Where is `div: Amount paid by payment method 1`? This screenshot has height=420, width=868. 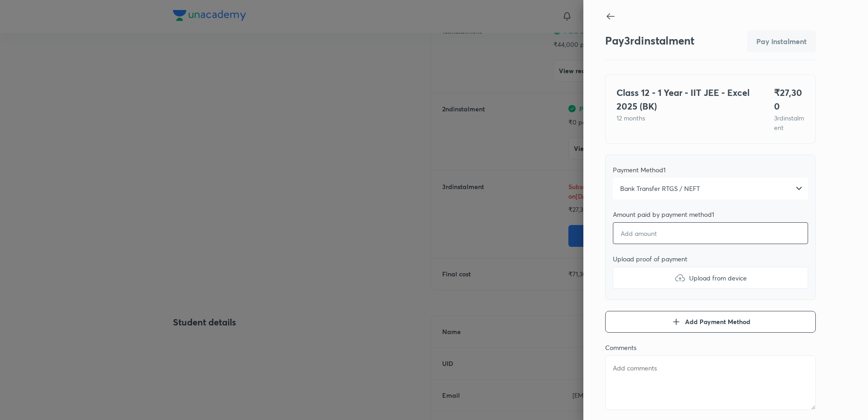
div: Amount paid by payment method 1 is located at coordinates (710, 215).